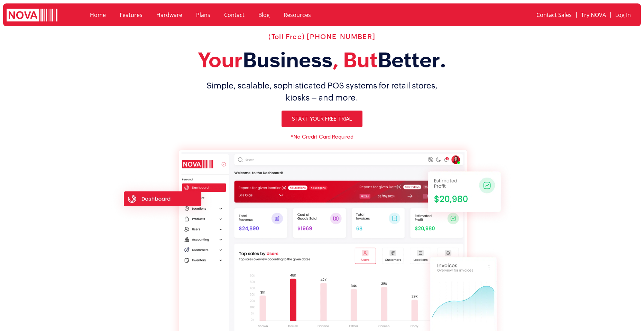  What do you see at coordinates (287, 60) in the screenshot?
I see `span: Business` at bounding box center [287, 60].